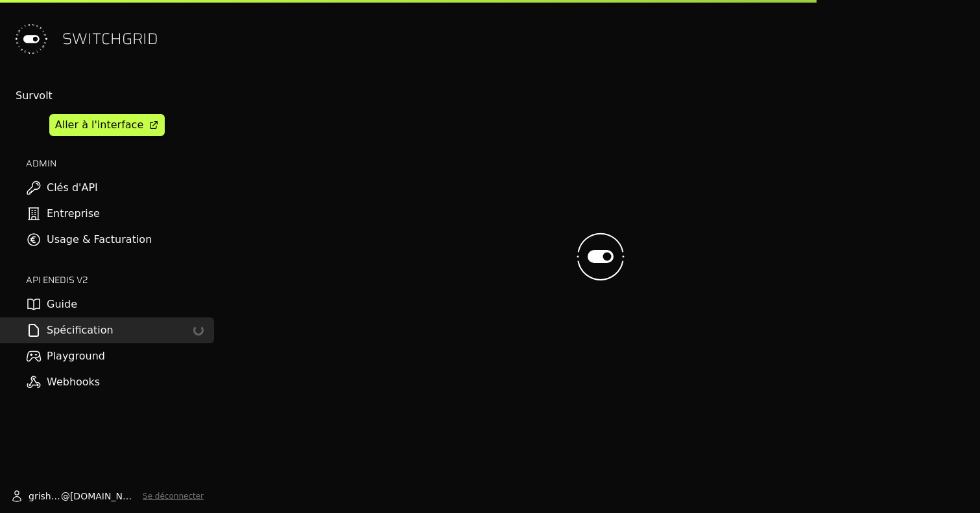 Image resolution: width=980 pixels, height=513 pixels. I want to click on a: Aller à l'interface, so click(107, 125).